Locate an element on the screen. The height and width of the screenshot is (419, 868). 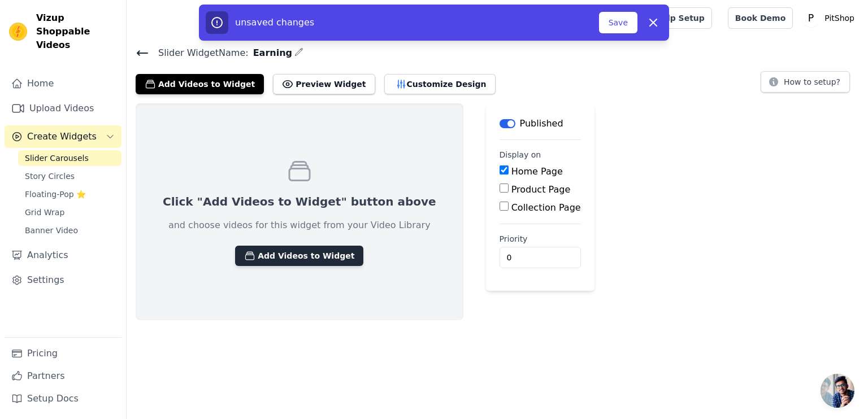
a: Upload Videos is located at coordinates (63, 108).